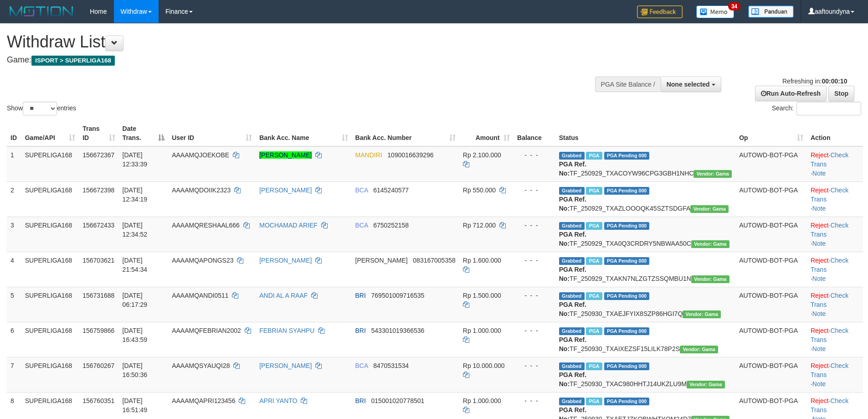 The width and height of the screenshot is (868, 419). What do you see at coordinates (829, 108) in the screenshot?
I see `input: Search:` at bounding box center [829, 108].